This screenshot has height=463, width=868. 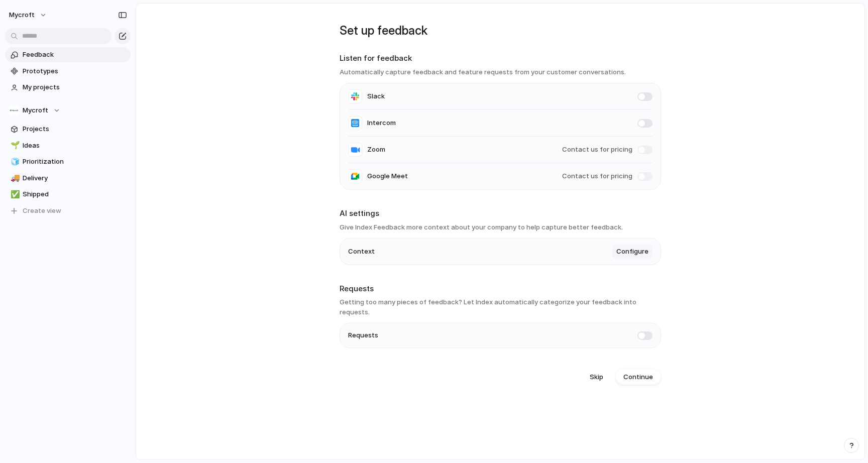 I want to click on a: Prototypes, so click(x=68, y=72).